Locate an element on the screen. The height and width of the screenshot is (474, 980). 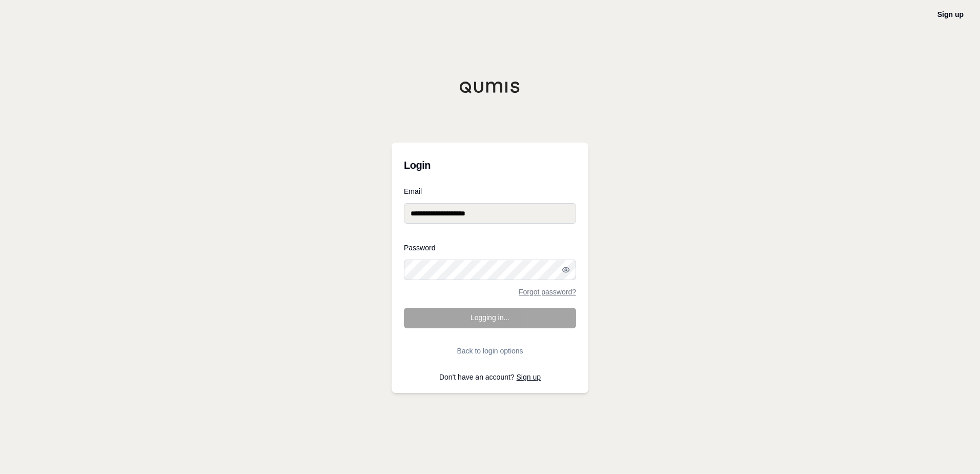
a: Forgot password? is located at coordinates (548, 292).